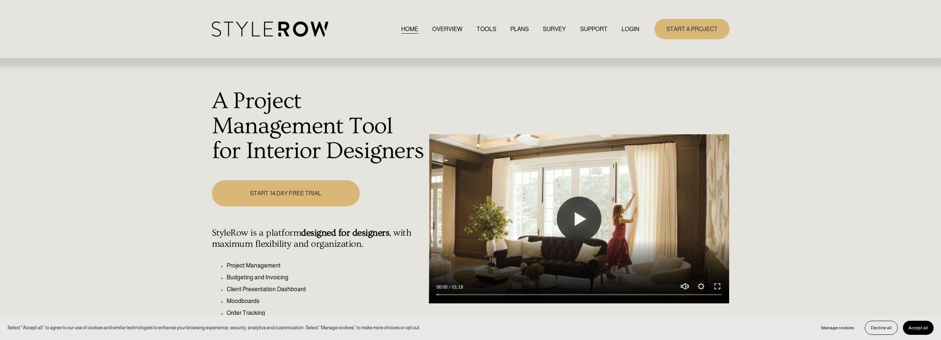  Describe the element at coordinates (594, 29) in the screenshot. I see `a: folder dropdown` at that location.